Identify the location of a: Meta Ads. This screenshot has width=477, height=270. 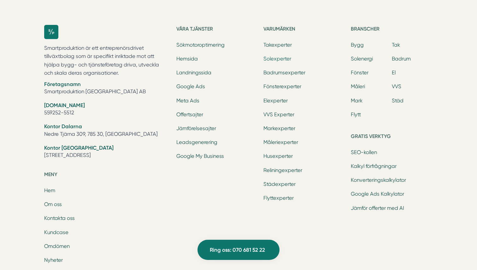
(188, 101).